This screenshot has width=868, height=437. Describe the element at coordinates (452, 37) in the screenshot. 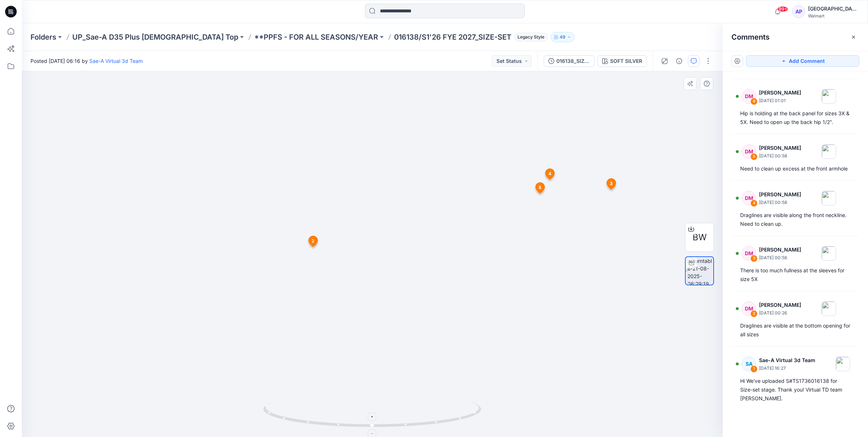

I see `p: 016138/S1'26 FYE 2027_SIZE-SET` at that location.